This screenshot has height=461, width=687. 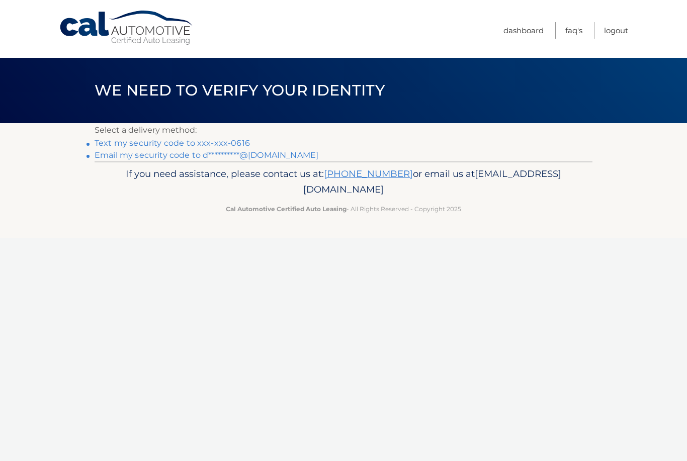 What do you see at coordinates (172, 143) in the screenshot?
I see `a: Text my security code to xxx-xxx-0616` at bounding box center [172, 143].